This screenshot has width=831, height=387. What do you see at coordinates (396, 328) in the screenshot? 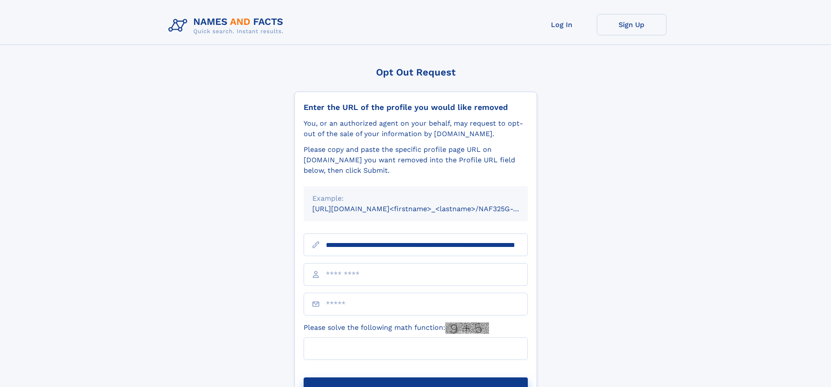
I see `label: Please solve the following math function:` at bounding box center [396, 328].